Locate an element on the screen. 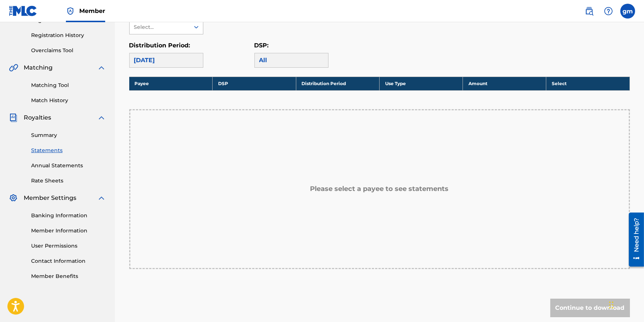 The image size is (644, 322). a: Annual Statements is located at coordinates (69, 165).